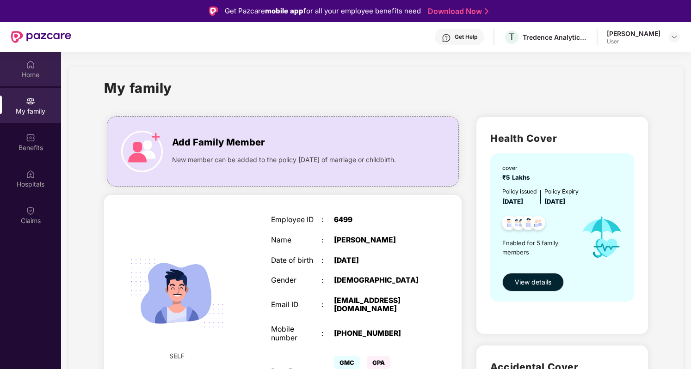 The width and height of the screenshot is (691, 369). I want to click on div: Get Pazcare for all your employee benefits need, so click(323, 11).